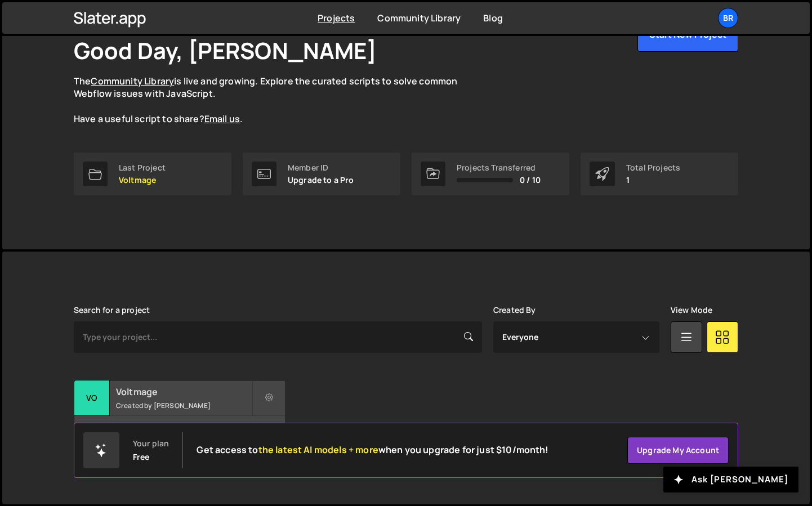 This screenshot has width=812, height=506. Describe the element at coordinates (530, 180) in the screenshot. I see `span: 0 / 10` at that location.